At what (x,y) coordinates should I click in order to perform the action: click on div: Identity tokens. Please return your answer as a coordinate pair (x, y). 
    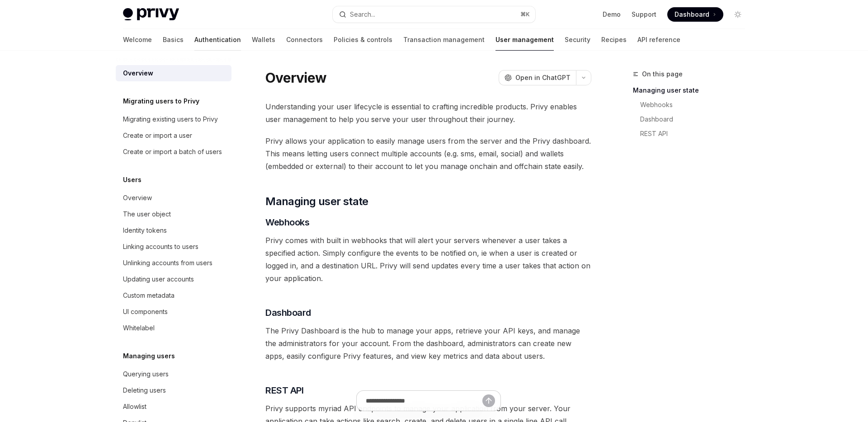
    Looking at the image, I should click on (145, 230).